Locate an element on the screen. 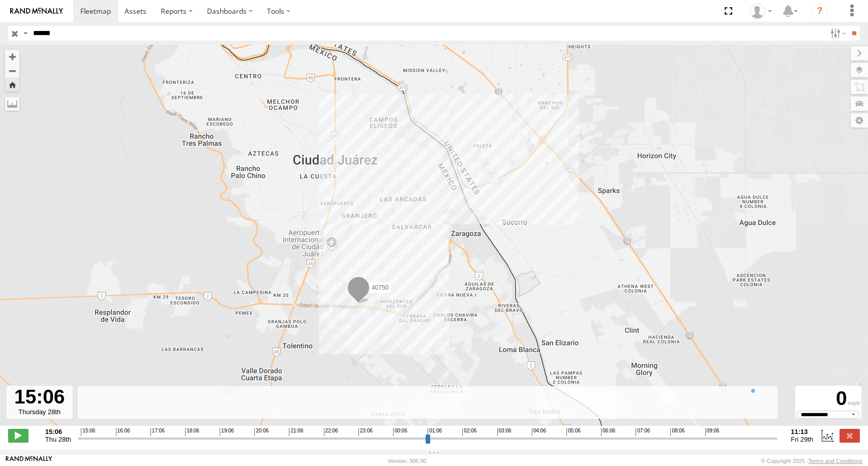 This screenshot has height=466, width=868. span: 23:06 is located at coordinates (365, 432).